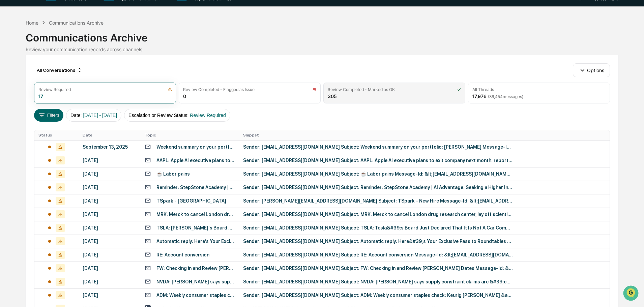 The height and width of the screenshot is (307, 644). Describe the element at coordinates (484, 90) in the screenshot. I see `div: All Threads` at that location.